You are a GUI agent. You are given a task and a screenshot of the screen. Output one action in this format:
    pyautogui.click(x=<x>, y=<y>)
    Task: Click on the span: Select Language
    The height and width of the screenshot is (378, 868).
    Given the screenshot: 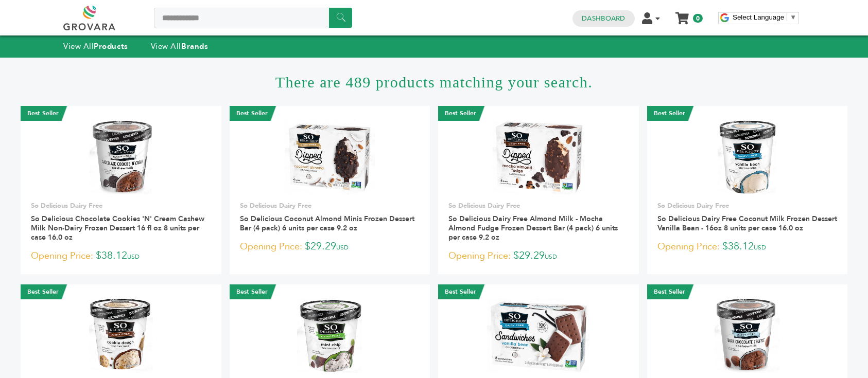 What is the action you would take?
    pyautogui.click(x=758, y=17)
    